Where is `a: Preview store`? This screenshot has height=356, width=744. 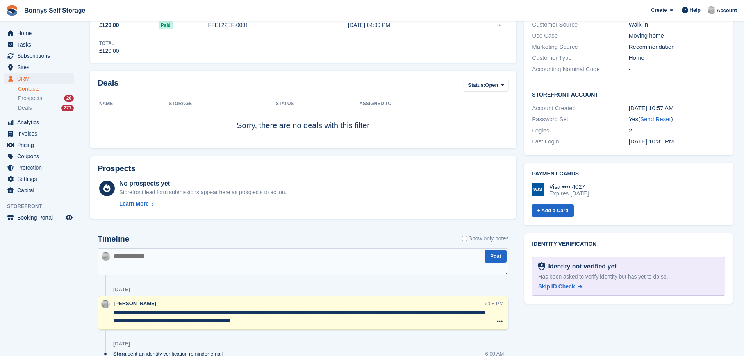
a: Preview store is located at coordinates (69, 218).